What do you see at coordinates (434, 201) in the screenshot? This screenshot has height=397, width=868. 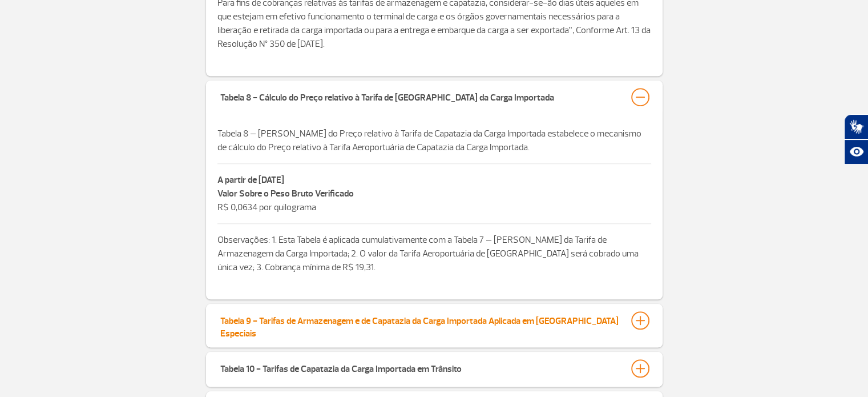 I see `p: R$ 0,0634 por quilograma` at bounding box center [434, 201].